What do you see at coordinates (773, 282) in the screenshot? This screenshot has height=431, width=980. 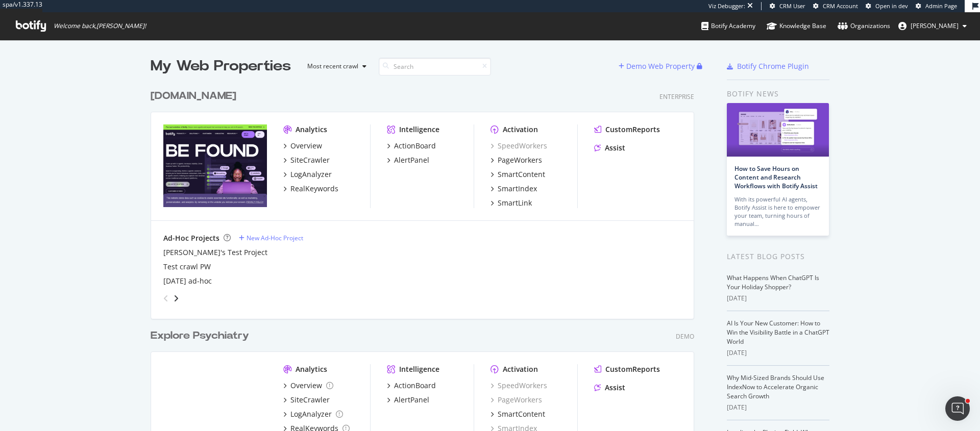 I see `a: What Happens When ChatGPT Is Your Holiday Shopper?` at bounding box center [773, 282].